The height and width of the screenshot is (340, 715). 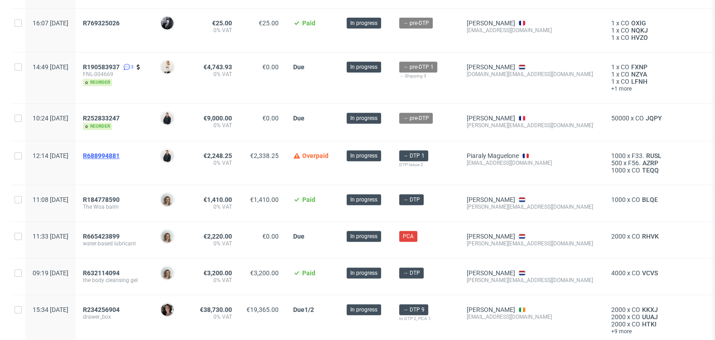 I want to click on span: reorder, so click(x=97, y=126).